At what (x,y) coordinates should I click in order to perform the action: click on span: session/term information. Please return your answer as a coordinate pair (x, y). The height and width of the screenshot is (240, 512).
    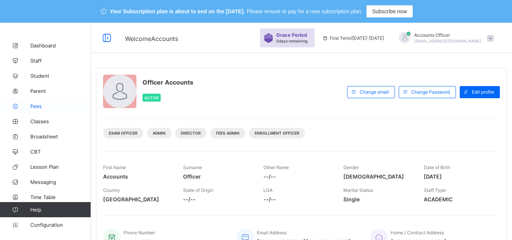
    Looking at the image, I should click on (353, 38).